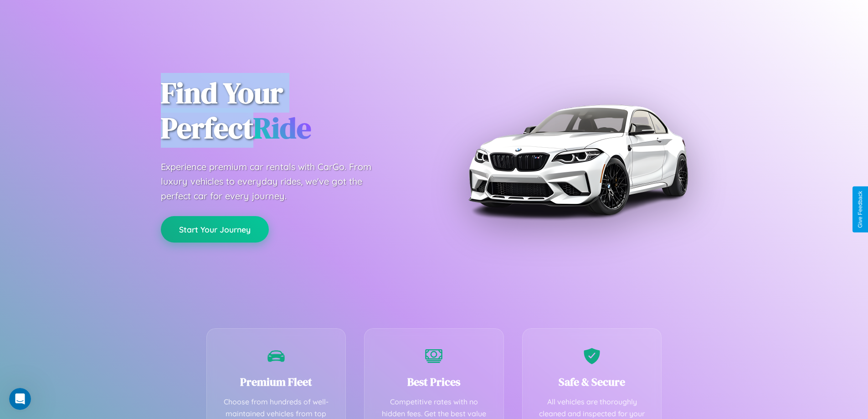 This screenshot has width=868, height=419. Describe the element at coordinates (282, 128) in the screenshot. I see `span: Ride` at that location.